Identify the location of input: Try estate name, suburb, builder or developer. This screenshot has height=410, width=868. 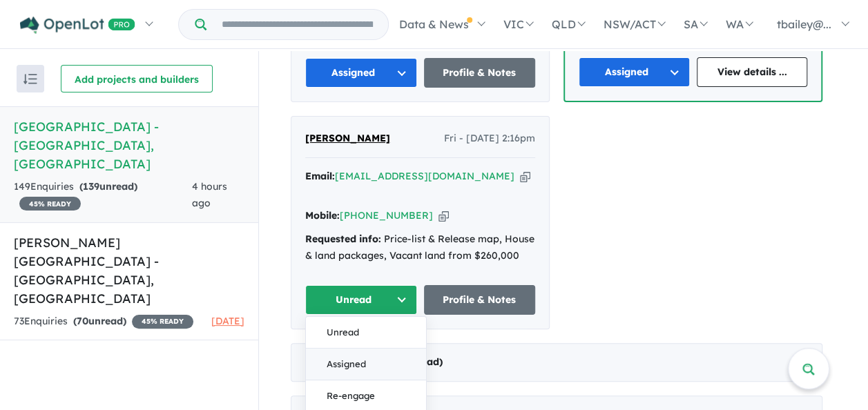
(297, 25).